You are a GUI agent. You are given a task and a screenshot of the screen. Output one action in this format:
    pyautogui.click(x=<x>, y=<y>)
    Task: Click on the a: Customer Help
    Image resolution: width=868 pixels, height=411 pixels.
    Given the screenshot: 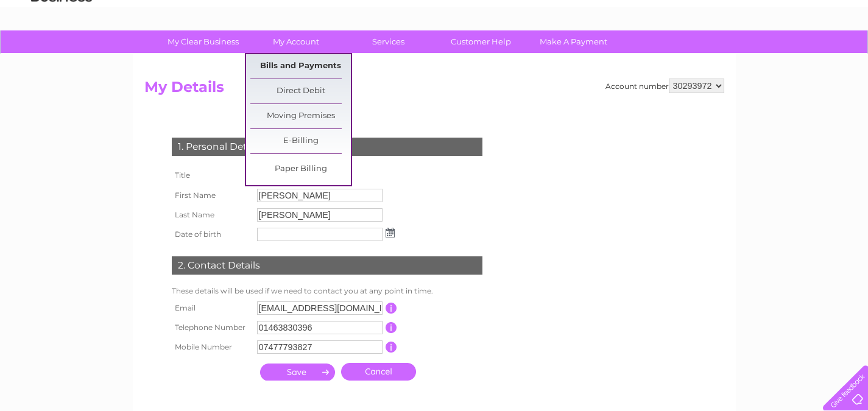 What is the action you would take?
    pyautogui.click(x=480, y=41)
    